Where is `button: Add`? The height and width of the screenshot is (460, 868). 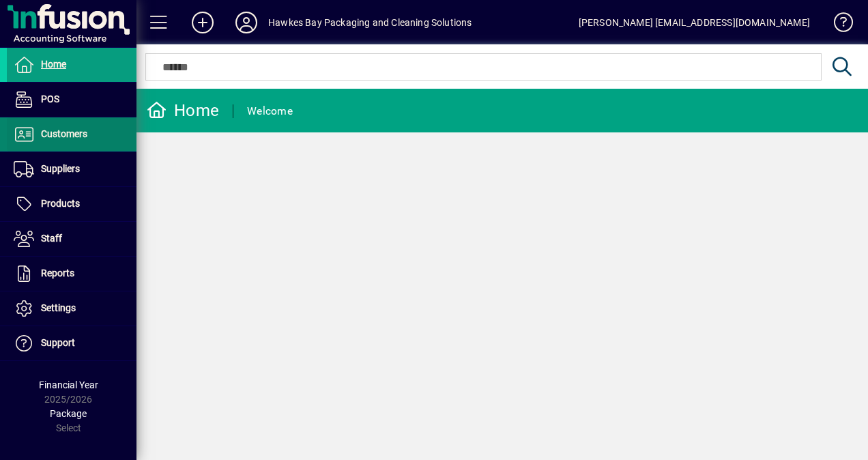 button: Add is located at coordinates (203, 23).